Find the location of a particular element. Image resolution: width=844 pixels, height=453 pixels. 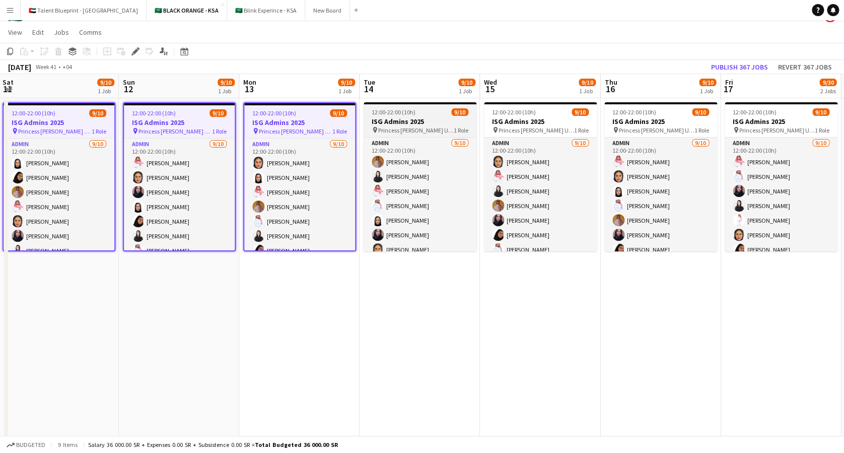

span: 14 is located at coordinates (369, 89).